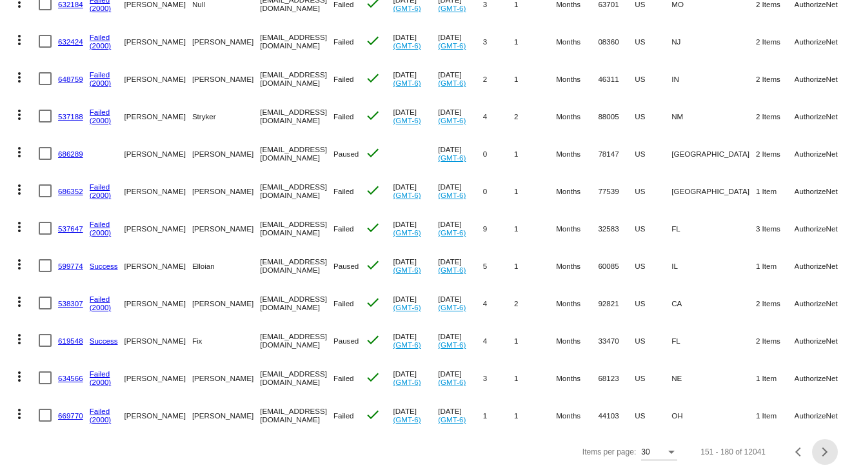 The width and height of the screenshot is (843, 470). What do you see at coordinates (616, 415) in the screenshot?
I see `mat-cell: 44103` at bounding box center [616, 415].